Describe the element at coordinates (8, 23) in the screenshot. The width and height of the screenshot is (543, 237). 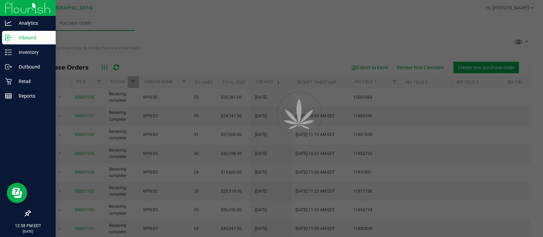
I see `inline-svg: Analytics` at that location.